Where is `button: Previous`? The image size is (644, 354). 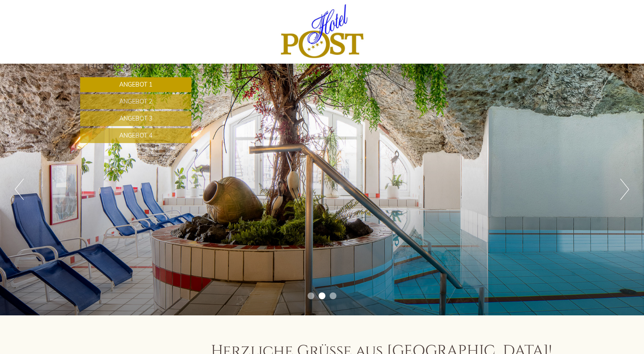
button: Previous is located at coordinates (19, 189).